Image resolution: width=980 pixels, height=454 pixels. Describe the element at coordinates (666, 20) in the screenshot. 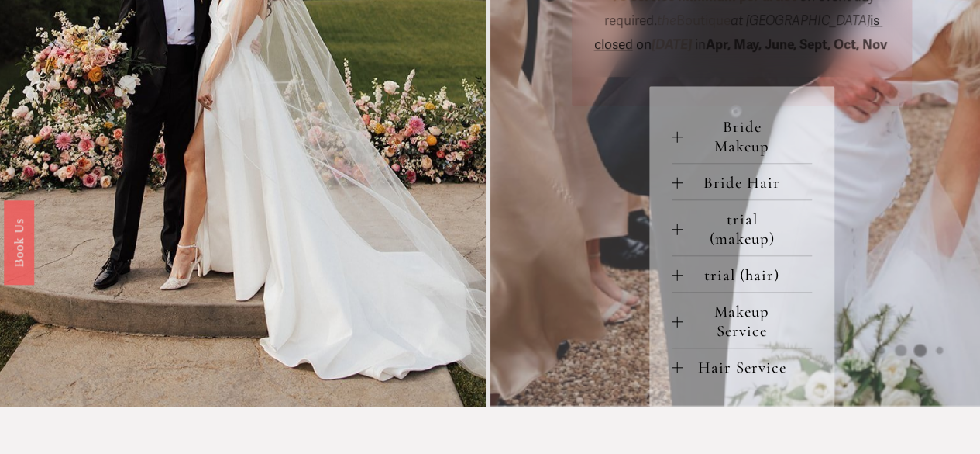

I see `em: the` at that location.